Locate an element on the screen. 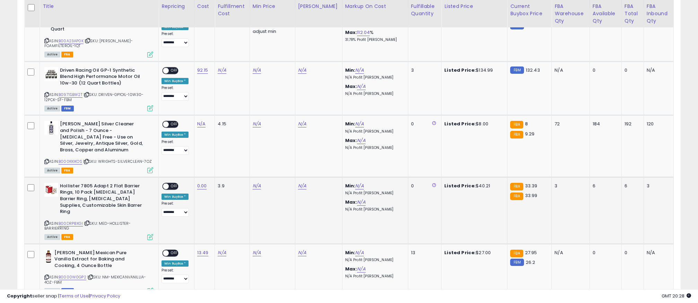 The image size is (698, 303). a: Privacy Policy is located at coordinates (105, 296).